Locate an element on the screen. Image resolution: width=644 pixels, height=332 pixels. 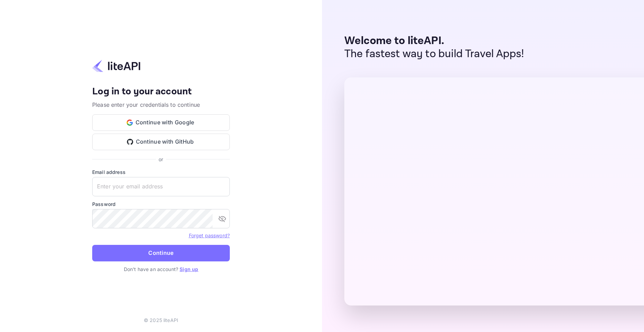
button: toggle password visibility is located at coordinates (222, 219).